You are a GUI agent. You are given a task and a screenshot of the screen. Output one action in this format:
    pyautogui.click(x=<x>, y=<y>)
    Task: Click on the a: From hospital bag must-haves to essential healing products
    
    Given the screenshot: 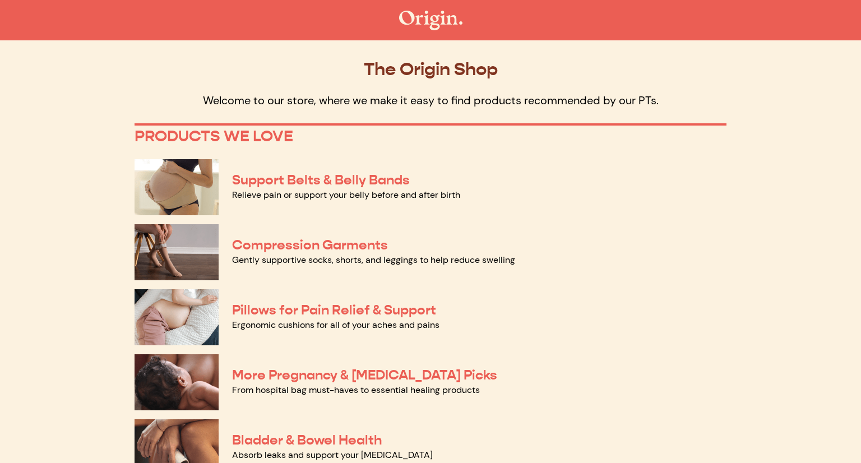 What is the action you would take?
    pyautogui.click(x=356, y=390)
    